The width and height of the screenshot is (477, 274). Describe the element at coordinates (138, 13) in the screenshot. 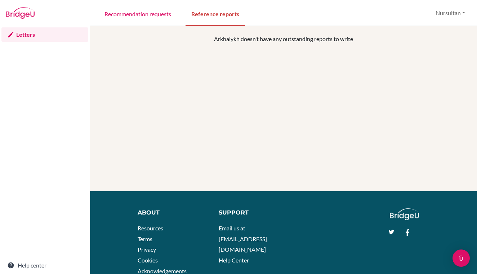

I see `a: Recommendation requests` at that location.